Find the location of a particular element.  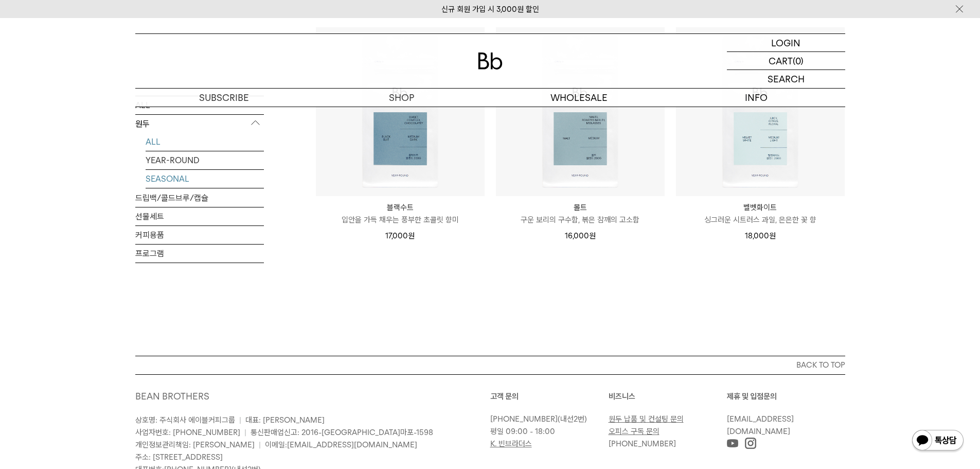

p: LOGIN is located at coordinates (786, 43).